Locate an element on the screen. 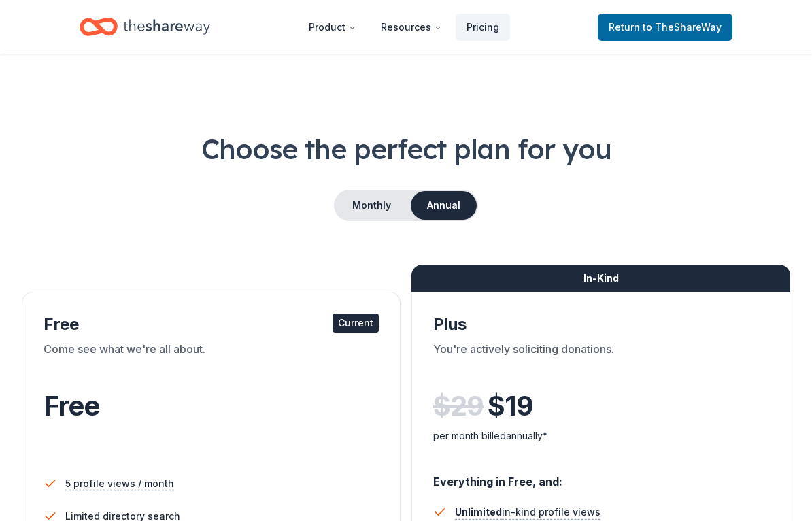 This screenshot has height=521, width=812. span: 5 profile views / month is located at coordinates (120, 483).